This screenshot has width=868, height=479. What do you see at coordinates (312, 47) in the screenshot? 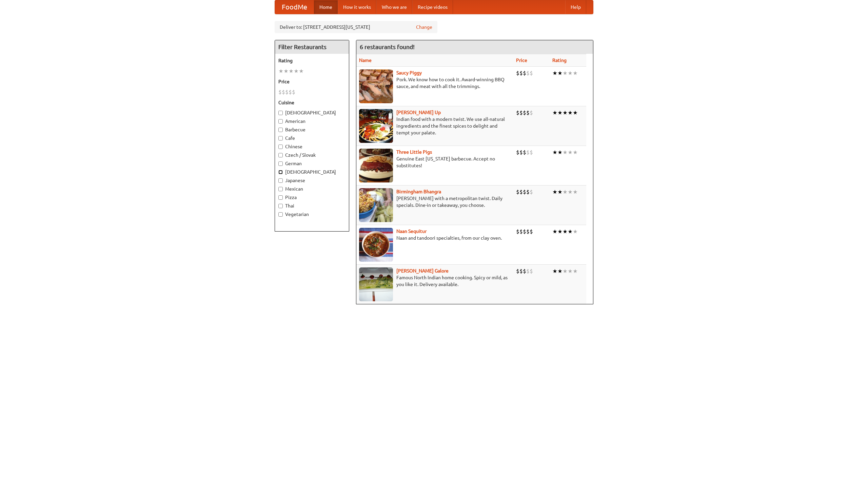
I see `h4: Filter Restaurants` at bounding box center [312, 47].